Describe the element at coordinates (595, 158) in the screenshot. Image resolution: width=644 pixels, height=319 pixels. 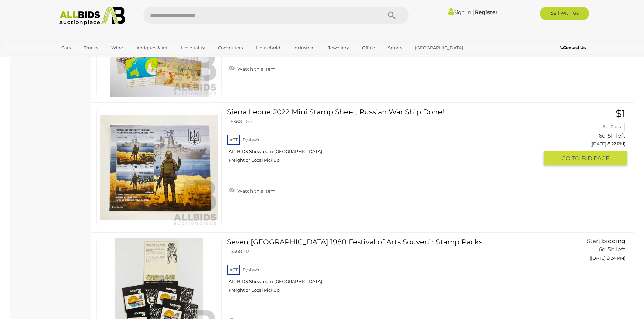
I see `span: BID PAGE` at that location.